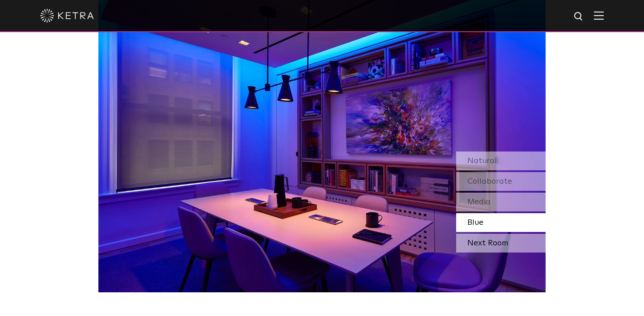 This screenshot has height=316, width=644. I want to click on span: Natural, so click(482, 161).